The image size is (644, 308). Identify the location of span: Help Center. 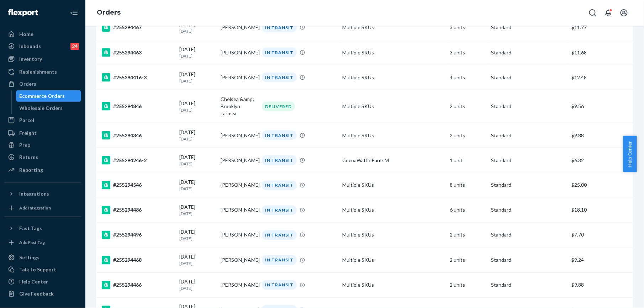
(630, 154).